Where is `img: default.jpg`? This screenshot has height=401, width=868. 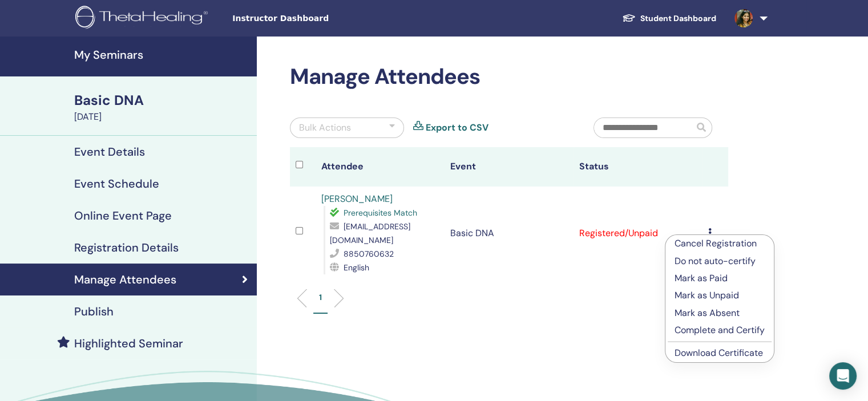
img: default.jpg is located at coordinates (744, 18).